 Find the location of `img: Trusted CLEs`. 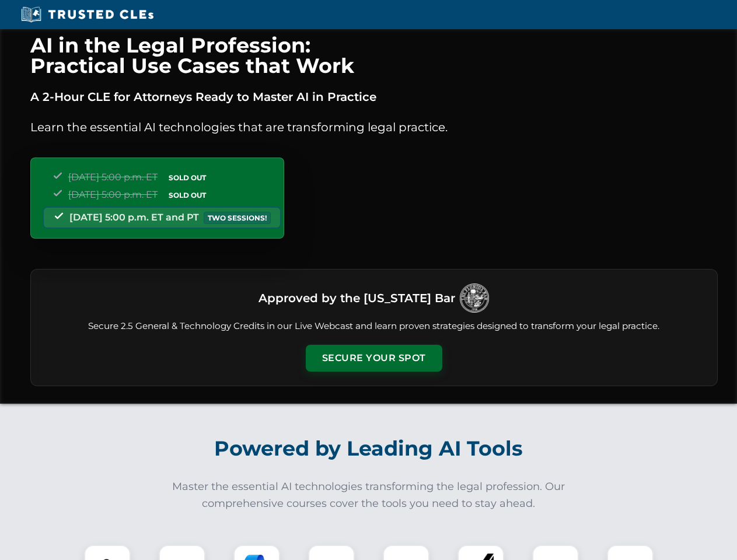

img: Trusted CLEs is located at coordinates (87, 14).